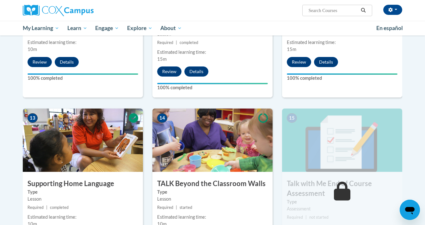 The height and width of the screenshot is (225, 425). What do you see at coordinates (186, 207) in the screenshot?
I see `span: started` at bounding box center [186, 207].